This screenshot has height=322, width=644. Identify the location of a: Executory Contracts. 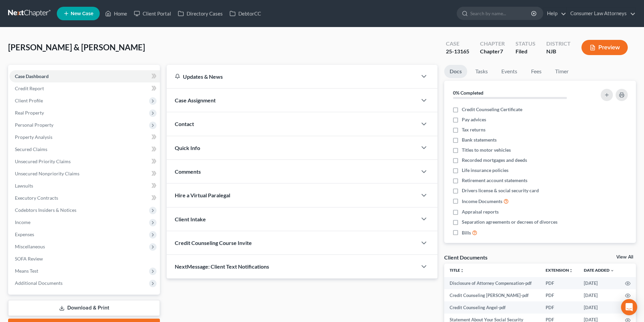
(84, 198).